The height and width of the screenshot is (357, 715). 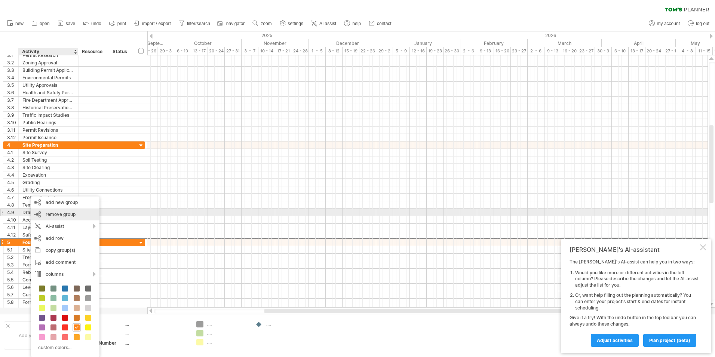 I want to click on div: Permit Issuance, so click(x=48, y=137).